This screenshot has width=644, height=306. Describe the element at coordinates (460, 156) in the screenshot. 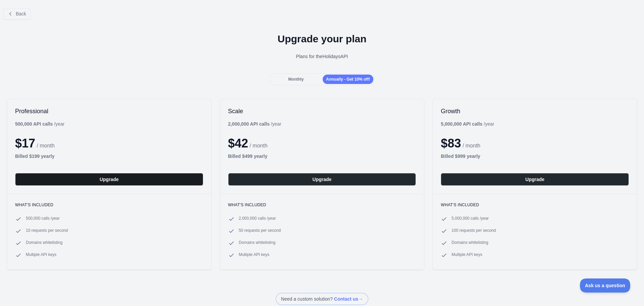

I see `b: Billed $ 999 yearly` at that location.